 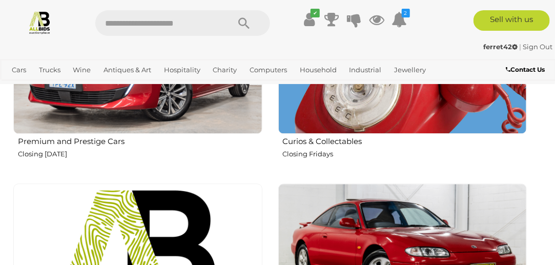 I want to click on a: Contact Us, so click(x=526, y=70).